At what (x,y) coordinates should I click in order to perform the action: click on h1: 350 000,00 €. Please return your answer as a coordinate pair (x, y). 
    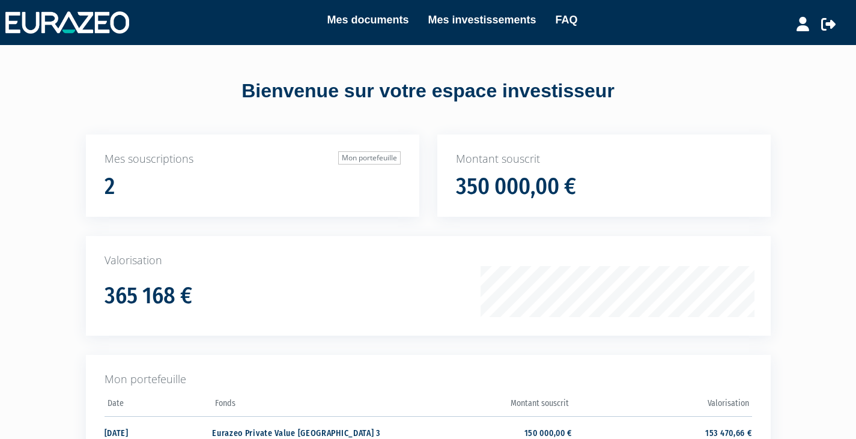
    Looking at the image, I should click on (516, 187).